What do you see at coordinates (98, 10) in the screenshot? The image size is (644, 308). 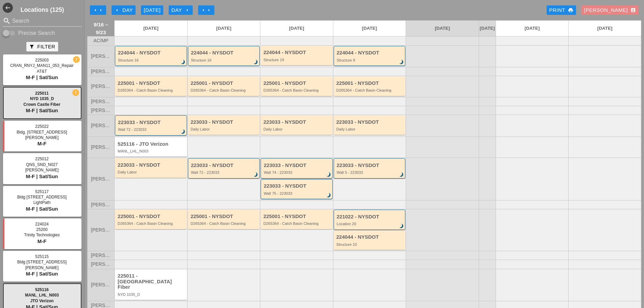 I see `button: Move Back 1 Week` at bounding box center [98, 10].